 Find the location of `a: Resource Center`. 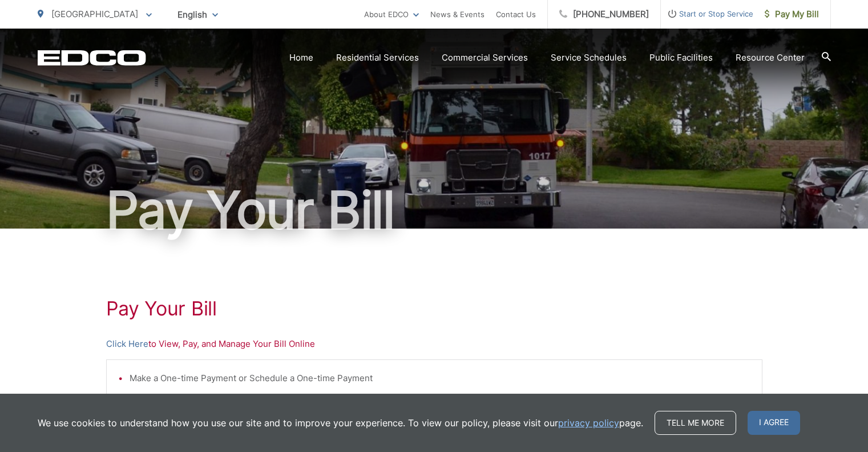

a: Resource Center is located at coordinates (770, 58).